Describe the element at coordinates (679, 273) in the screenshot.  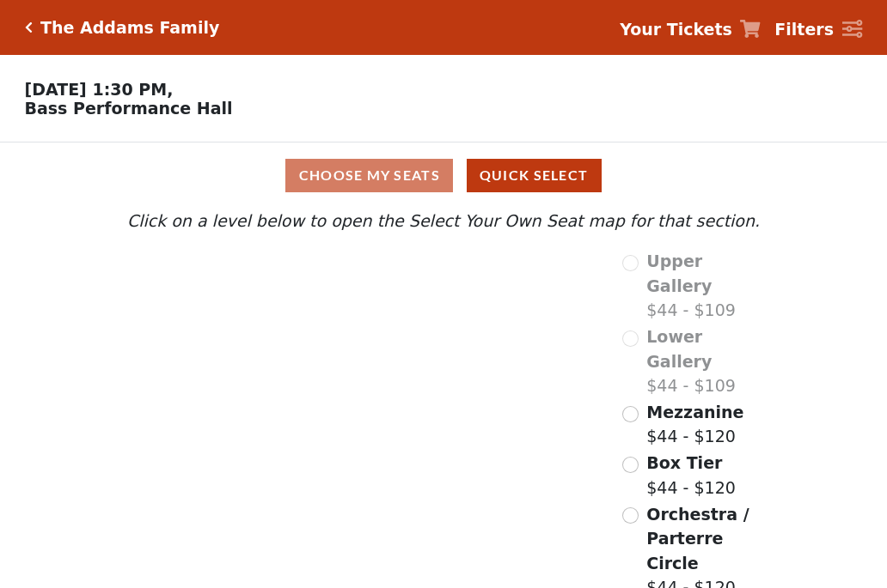
I see `span: Upper Gallery` at that location.